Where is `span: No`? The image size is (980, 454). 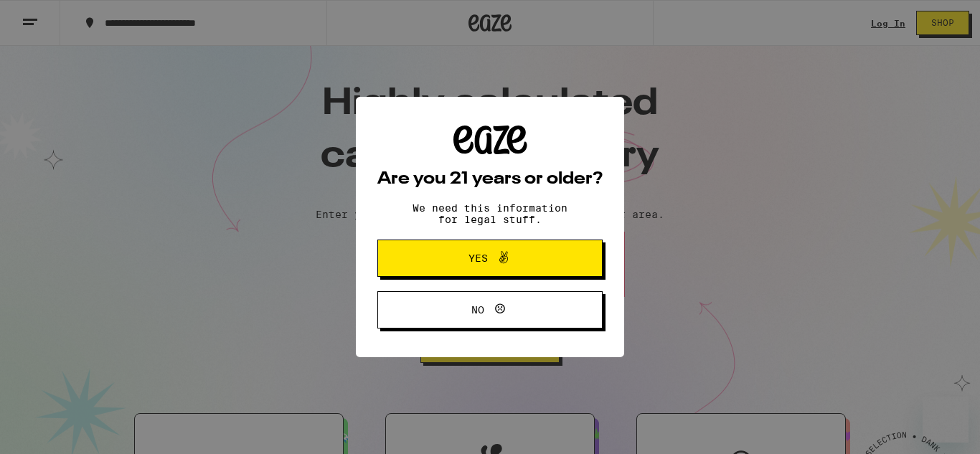 span: No is located at coordinates (478, 310).